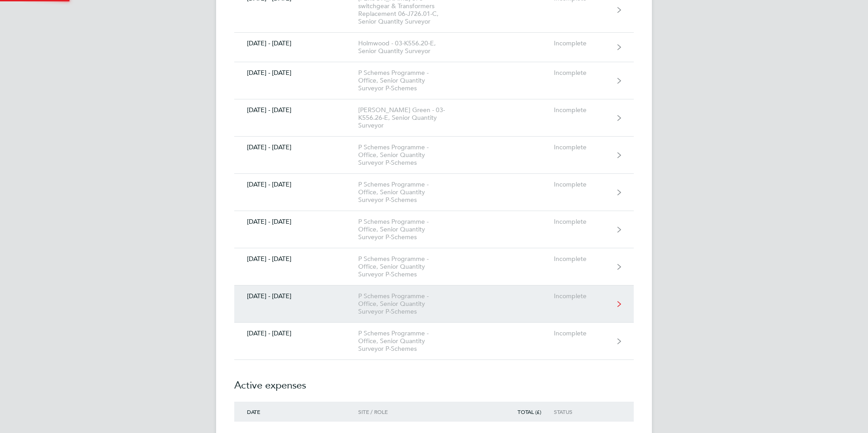  What do you see at coordinates (434, 381) in the screenshot?
I see `h2: Active expenses` at bounding box center [434, 381].